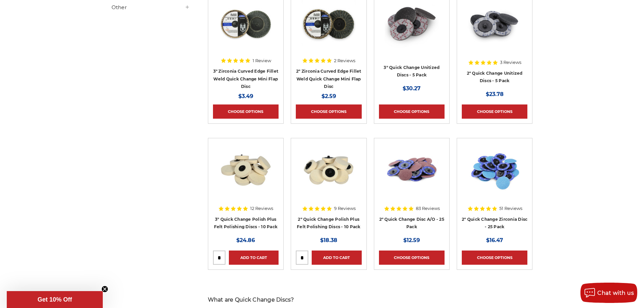  Describe the element at coordinates (495, 240) in the screenshot. I see `span: $16.47` at that location.